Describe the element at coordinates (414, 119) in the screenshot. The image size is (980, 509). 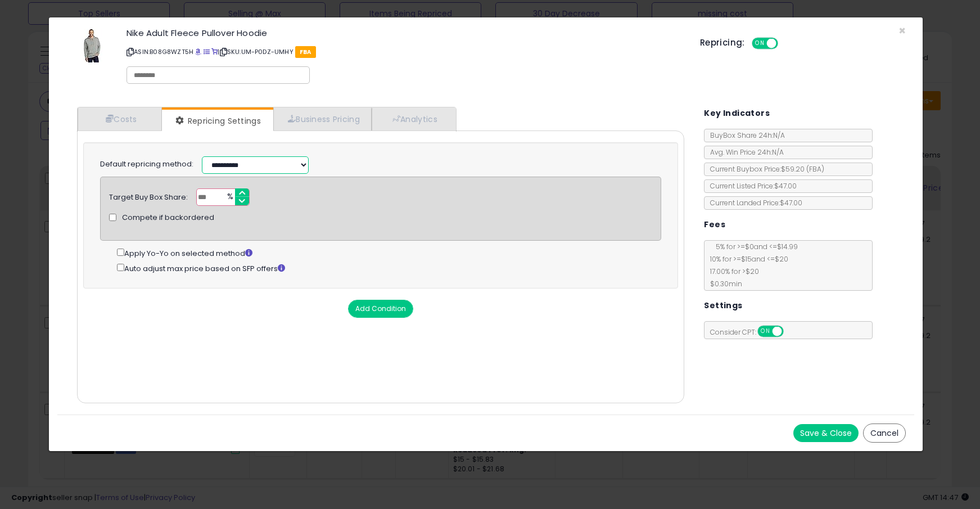
I see `a: Analytics` at that location.